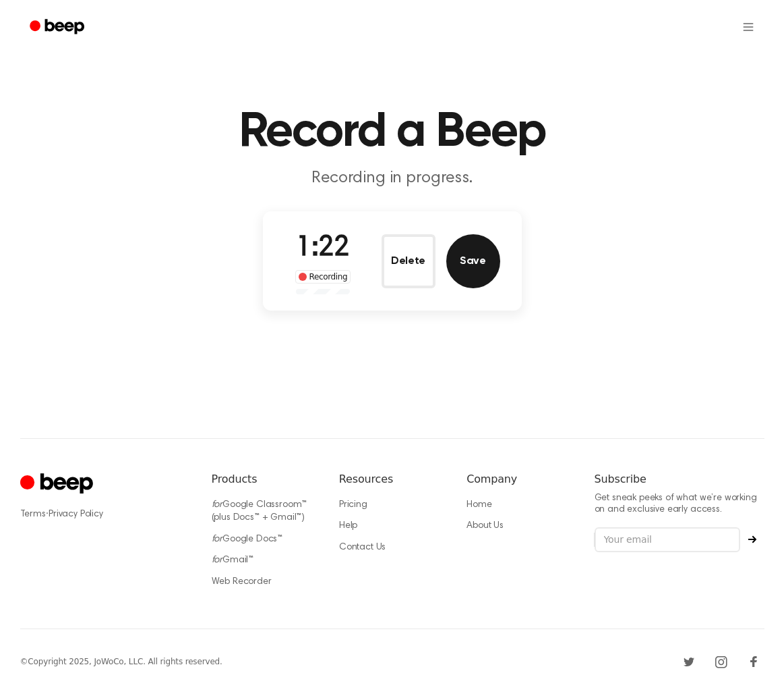  I want to click on a: Facebook, so click(754, 661).